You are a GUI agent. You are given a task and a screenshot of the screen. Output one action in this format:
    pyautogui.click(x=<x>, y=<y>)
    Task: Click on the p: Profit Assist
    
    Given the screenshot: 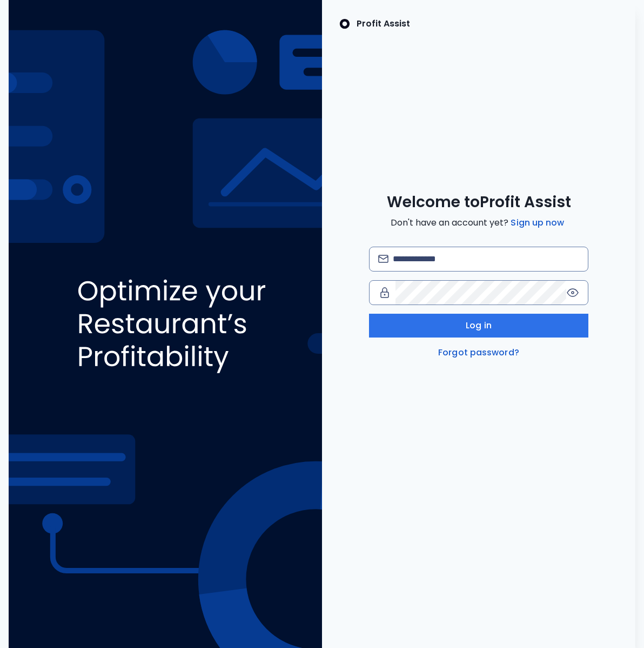 What is the action you would take?
    pyautogui.click(x=383, y=23)
    